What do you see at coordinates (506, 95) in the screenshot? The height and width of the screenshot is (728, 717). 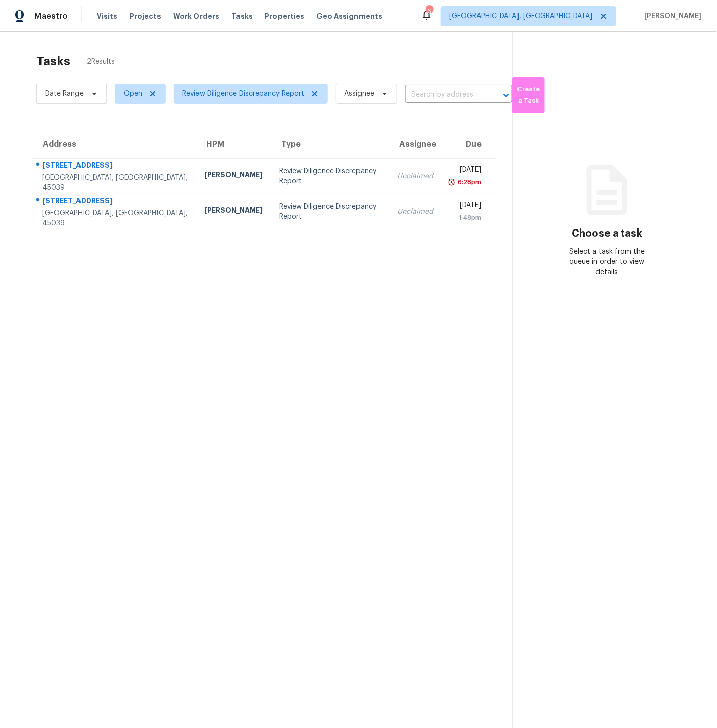 I see `button: Open` at bounding box center [506, 95].